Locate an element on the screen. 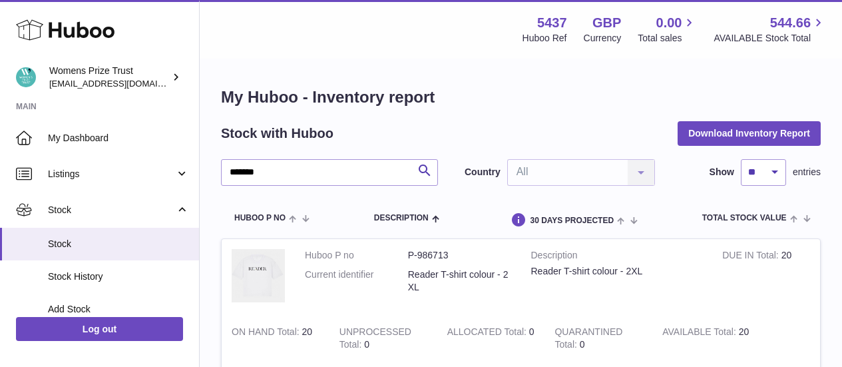  strong: ALLOCATED Total is located at coordinates (488, 333).